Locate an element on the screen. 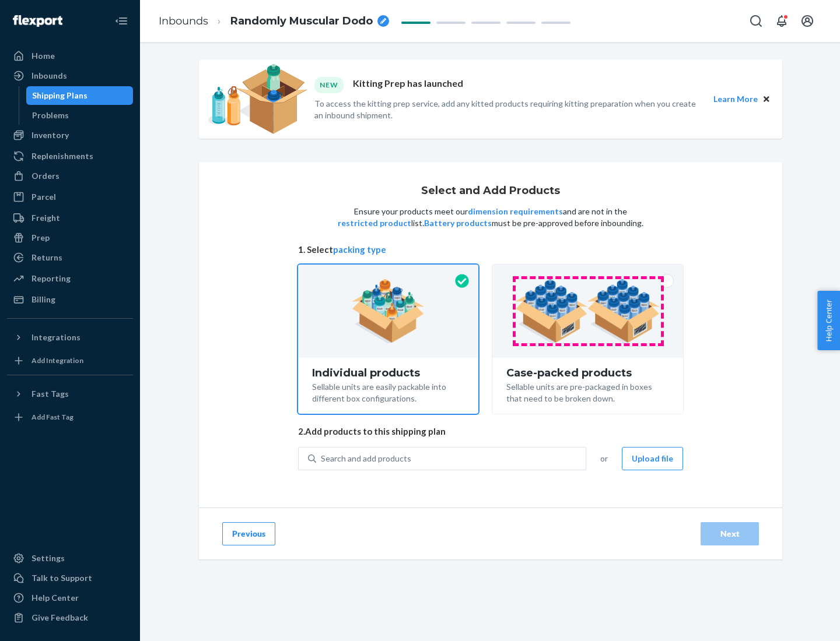  p: Ensure your products meet our and are not in the list. must be pre-approved before inbounding. is located at coordinates (490, 217).